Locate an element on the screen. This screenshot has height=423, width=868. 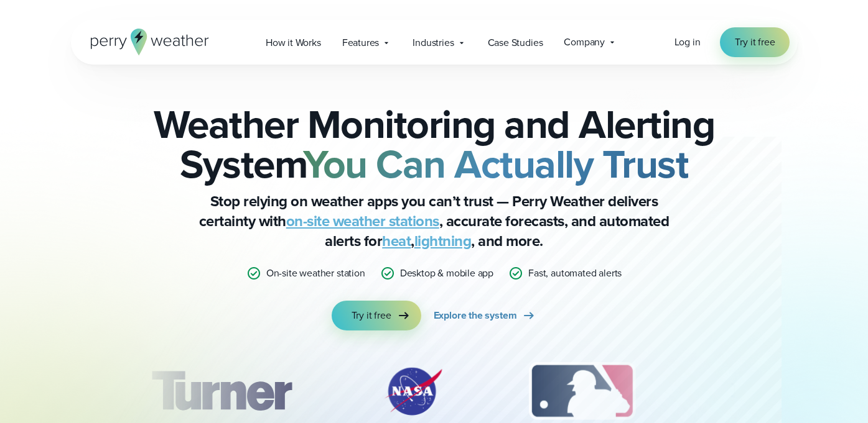
div: 4 of 12 is located at coordinates (757, 391).